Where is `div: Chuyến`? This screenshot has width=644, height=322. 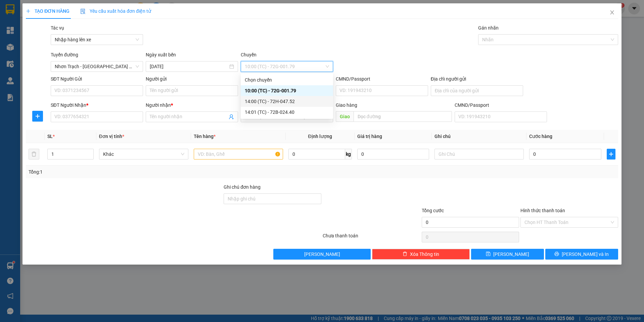
div: Chuyến is located at coordinates (287, 56).